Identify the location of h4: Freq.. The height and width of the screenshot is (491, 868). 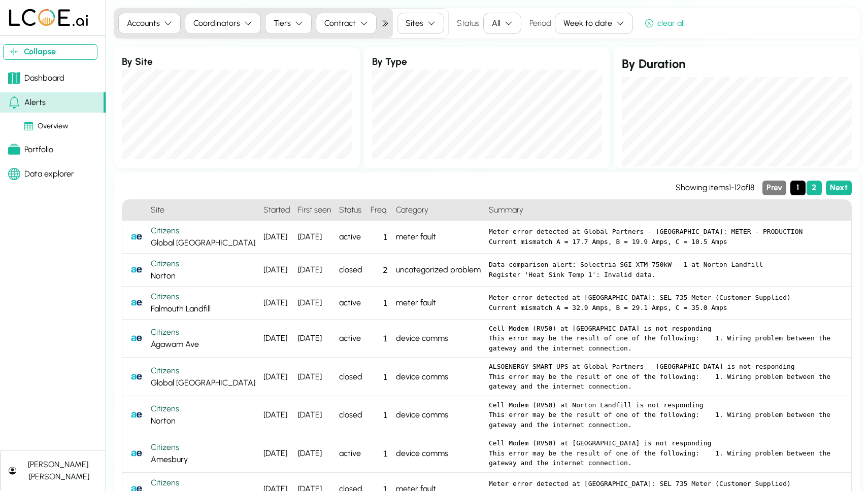
(379, 210).